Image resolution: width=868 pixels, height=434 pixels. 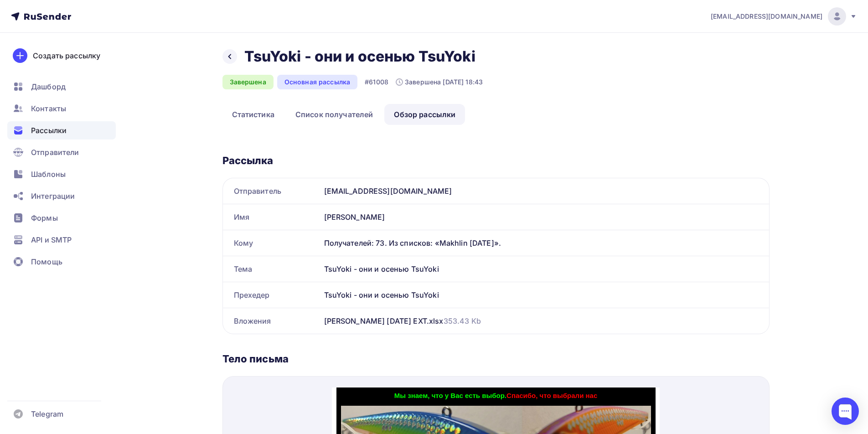 What do you see at coordinates (62, 87) in the screenshot?
I see `a: Дашборд` at bounding box center [62, 87].